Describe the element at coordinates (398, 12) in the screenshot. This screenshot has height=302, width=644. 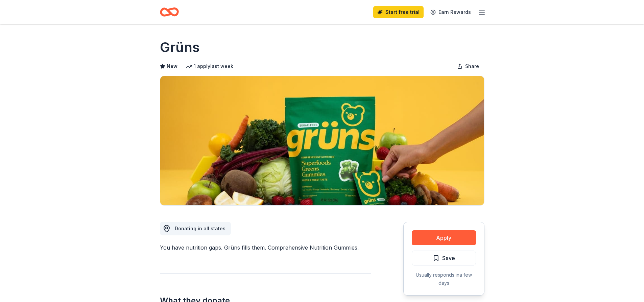
I see `a: Start free trial` at that location.